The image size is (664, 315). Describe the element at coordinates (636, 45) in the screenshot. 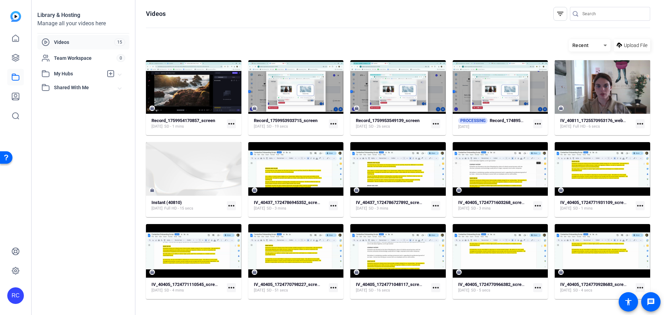

I see `span: Upload File` at that location.